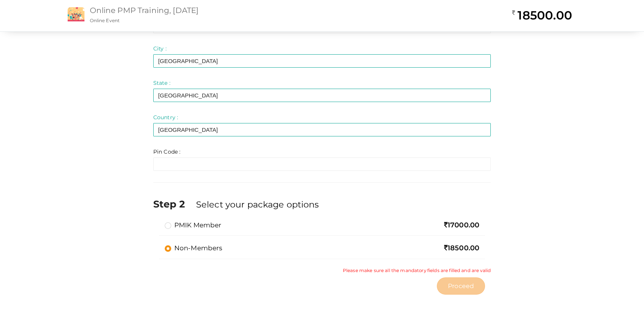 This screenshot has width=644, height=316. I want to click on label: Pin Code :, so click(167, 152).